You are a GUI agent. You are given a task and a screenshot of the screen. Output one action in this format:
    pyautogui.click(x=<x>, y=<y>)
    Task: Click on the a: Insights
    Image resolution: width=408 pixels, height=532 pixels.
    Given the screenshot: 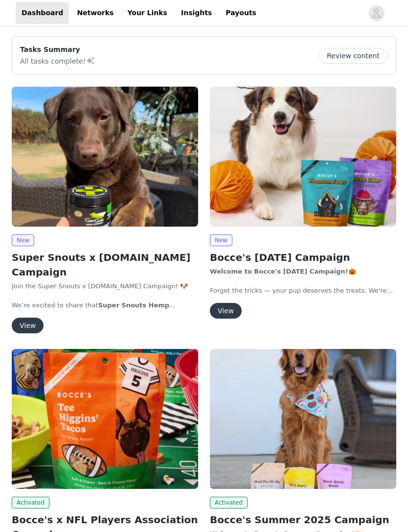 What is the action you would take?
    pyautogui.click(x=196, y=13)
    